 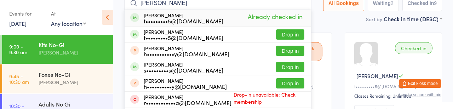 I want to click on div: Checked in, so click(x=414, y=48).